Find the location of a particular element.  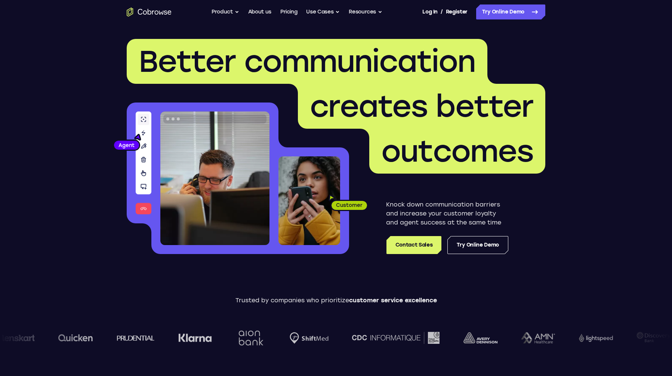

p: Knock down communication barriers and increase your customer loyalty and agent success at the sam... is located at coordinates (447, 213).